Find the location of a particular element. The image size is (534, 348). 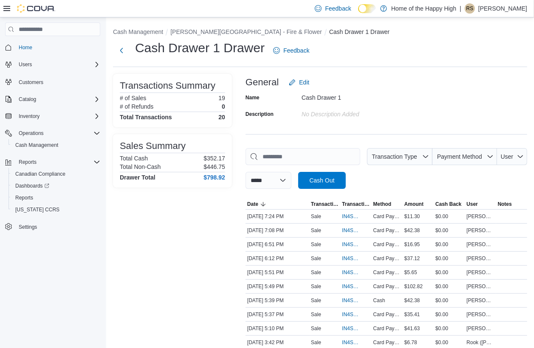

span: Edit is located at coordinates (304, 82).